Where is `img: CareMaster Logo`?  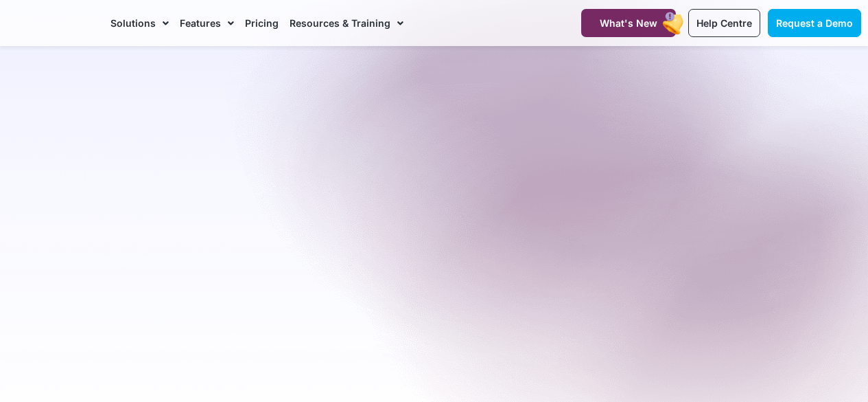 img: CareMaster Logo is located at coordinates (52, 23).